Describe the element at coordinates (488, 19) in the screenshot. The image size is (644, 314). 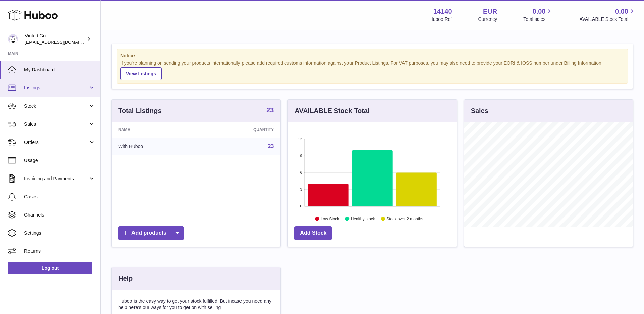
I see `div: Currency` at that location.